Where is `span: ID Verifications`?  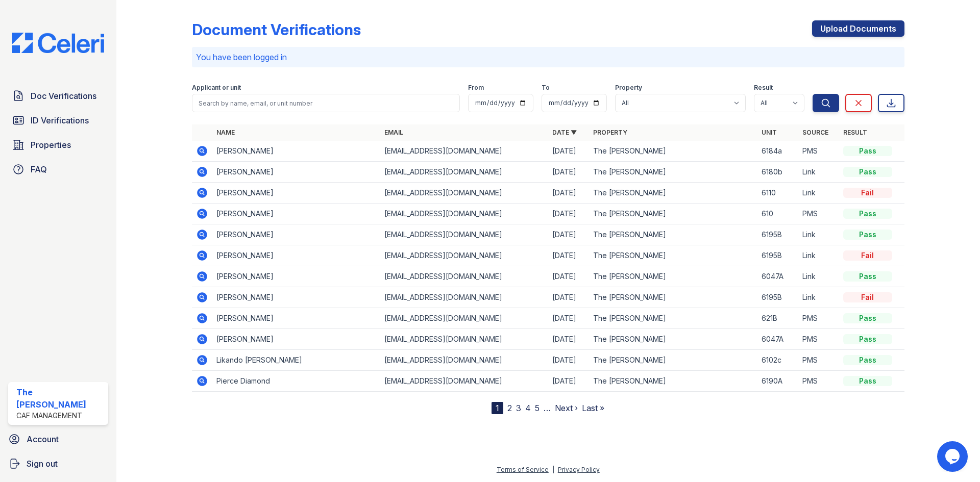 span: ID Verifications is located at coordinates (60, 120).